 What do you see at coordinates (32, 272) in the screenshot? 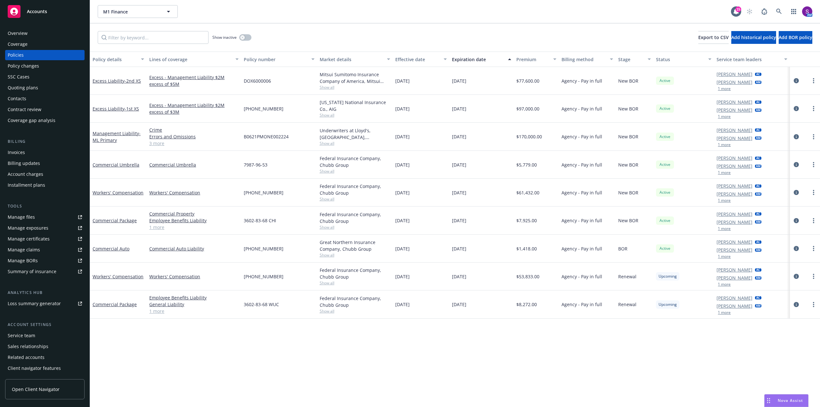
I see `div: Summary of insurance` at bounding box center [32, 272].